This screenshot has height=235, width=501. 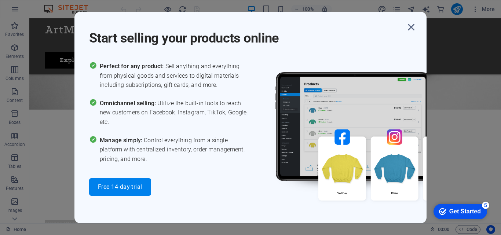 What do you see at coordinates (175, 75) in the screenshot?
I see `span: Sell anything and everything from physical goods and services to digital materials including subs...` at bounding box center [175, 75].